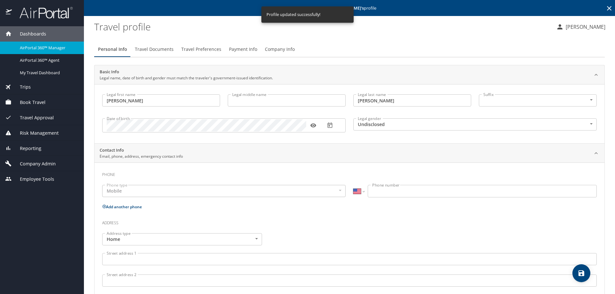  Describe the element at coordinates (349, 222) in the screenshot. I see `h3: Address` at that location.